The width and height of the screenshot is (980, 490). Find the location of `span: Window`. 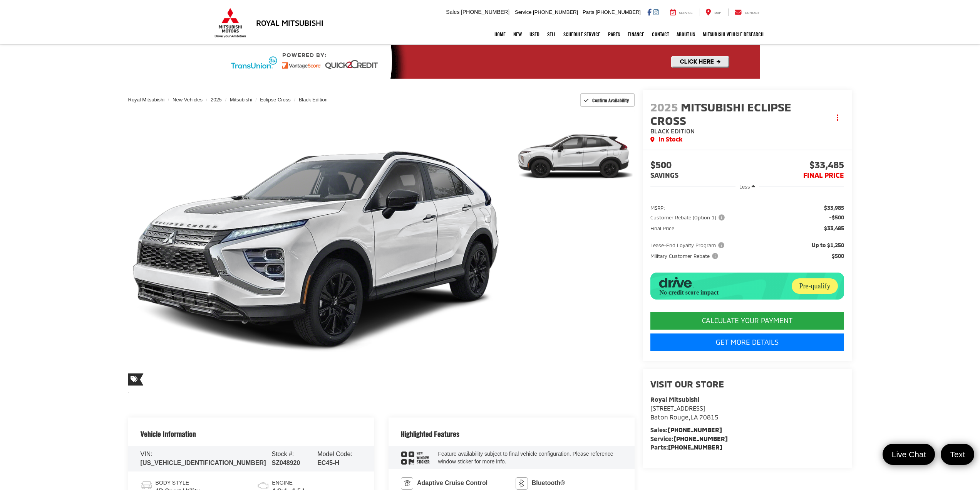

span: Window is located at coordinates (423, 458).